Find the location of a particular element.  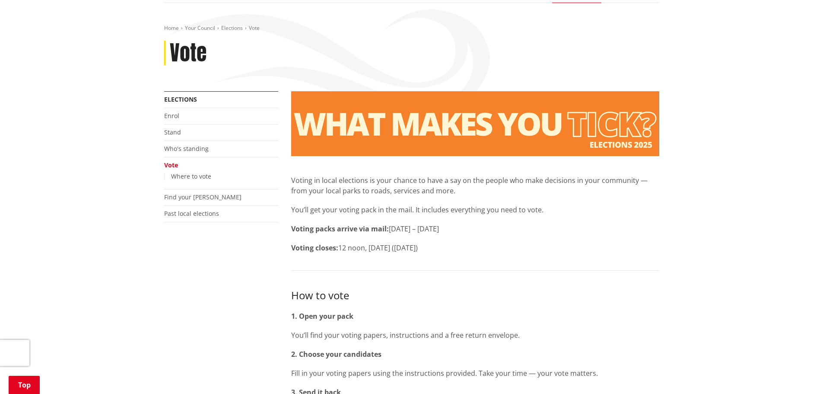

a: Where to vote is located at coordinates (191, 176).